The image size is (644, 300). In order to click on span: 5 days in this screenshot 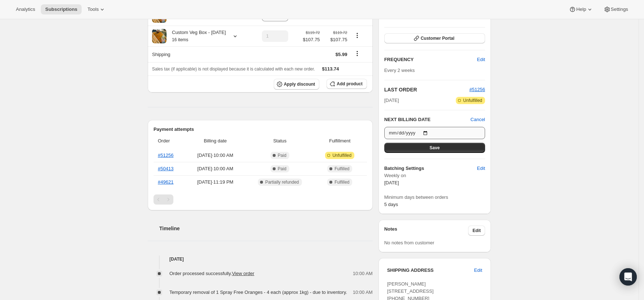, I will do `click(391, 204)`.